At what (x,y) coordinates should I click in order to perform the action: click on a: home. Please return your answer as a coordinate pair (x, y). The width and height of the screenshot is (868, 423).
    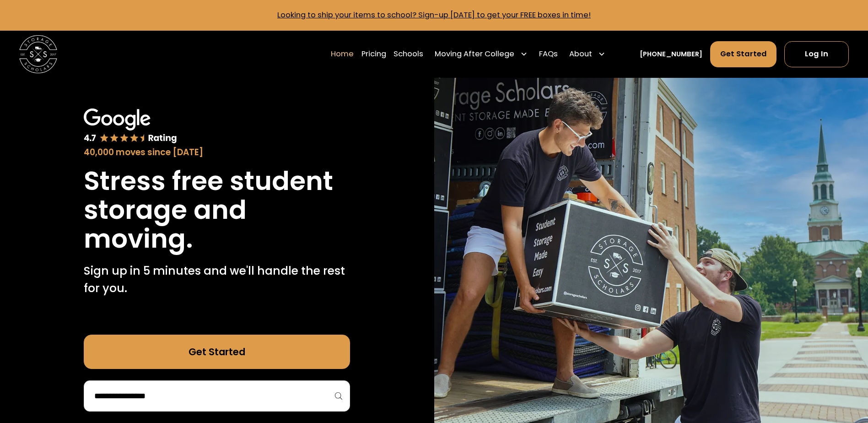
    Looking at the image, I should click on (38, 54).